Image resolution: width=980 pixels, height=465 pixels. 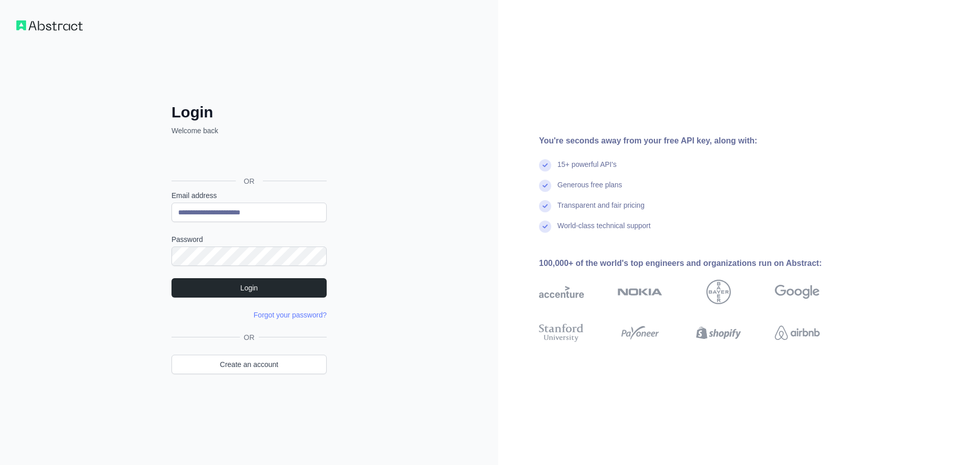 I want to click on img: shopify, so click(x=718, y=333).